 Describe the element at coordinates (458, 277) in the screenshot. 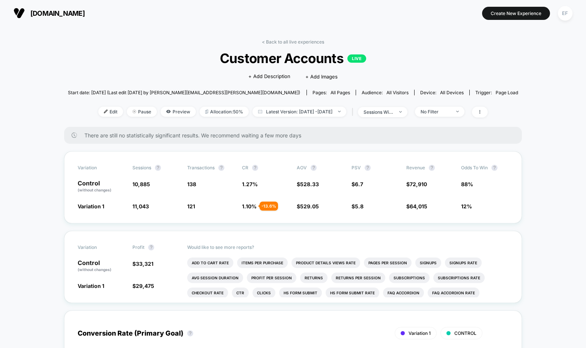

I see `li: Subscriptions Rate` at that location.